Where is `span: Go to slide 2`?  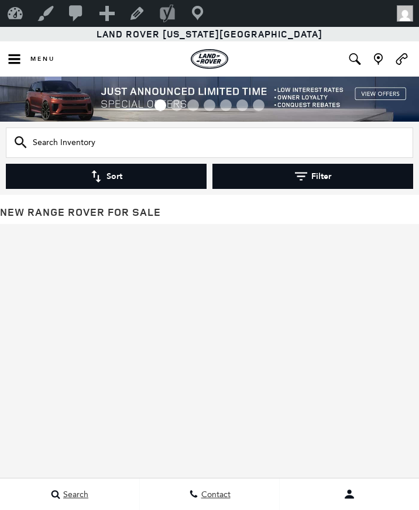 span: Go to slide 2 is located at coordinates (177, 105).